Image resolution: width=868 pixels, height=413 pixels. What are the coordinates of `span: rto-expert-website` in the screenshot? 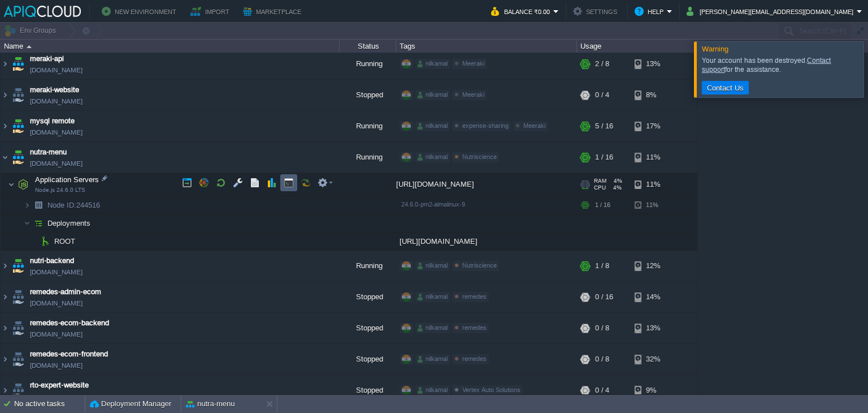 It's located at (59, 385).